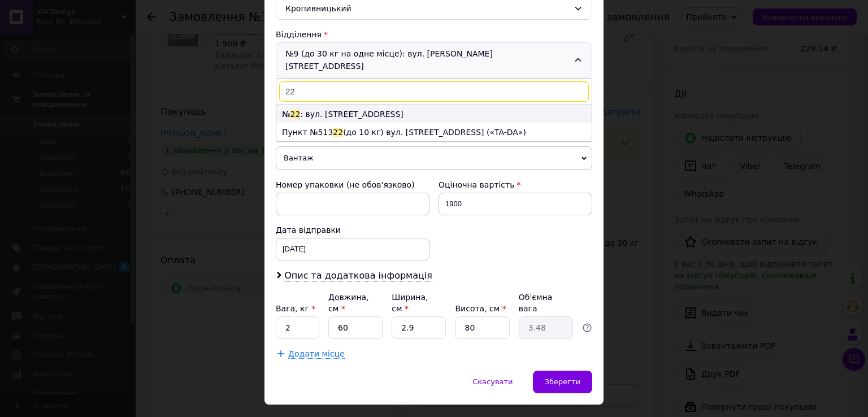  Describe the element at coordinates (481, 309) in the screenshot. I see `label: Висота, см` at that location.